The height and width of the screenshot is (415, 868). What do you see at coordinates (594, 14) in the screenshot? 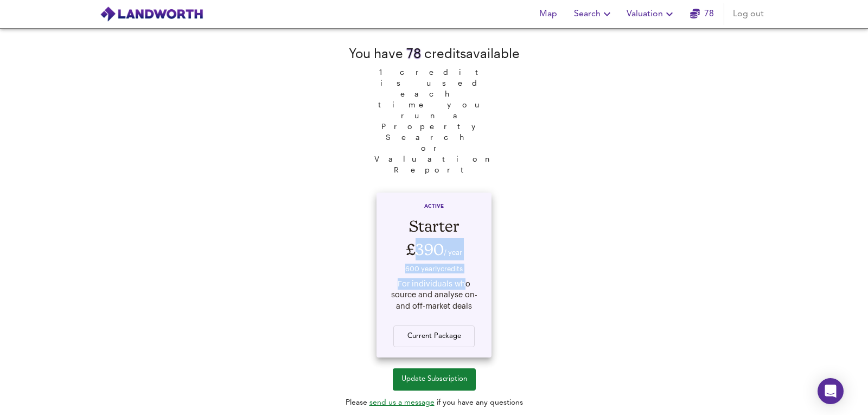
I see `span: Search` at bounding box center [594, 14].